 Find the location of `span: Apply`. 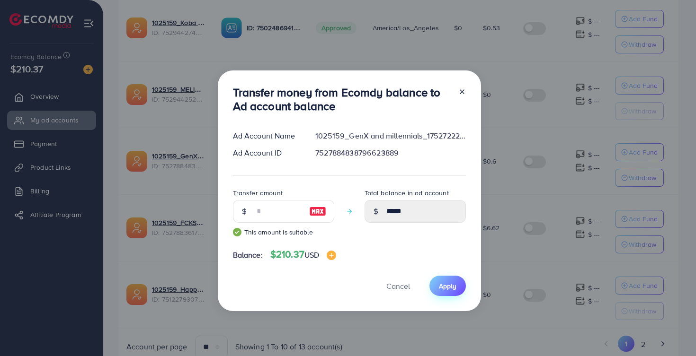

span: Apply is located at coordinates (447, 286).